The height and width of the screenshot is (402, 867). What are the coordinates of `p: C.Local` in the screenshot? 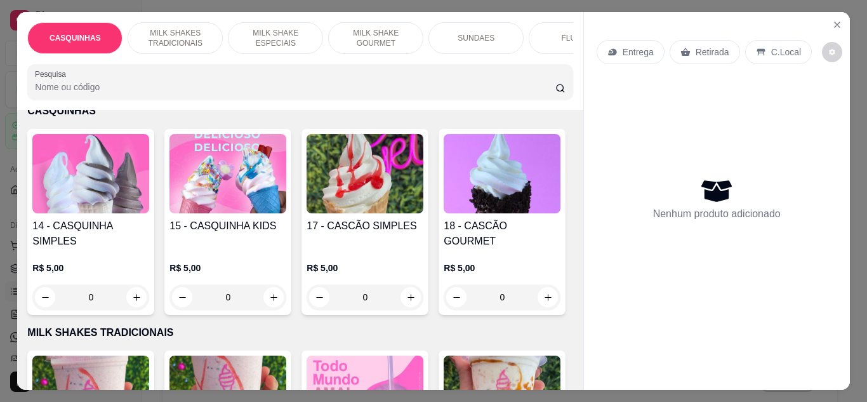 It's located at (786, 52).